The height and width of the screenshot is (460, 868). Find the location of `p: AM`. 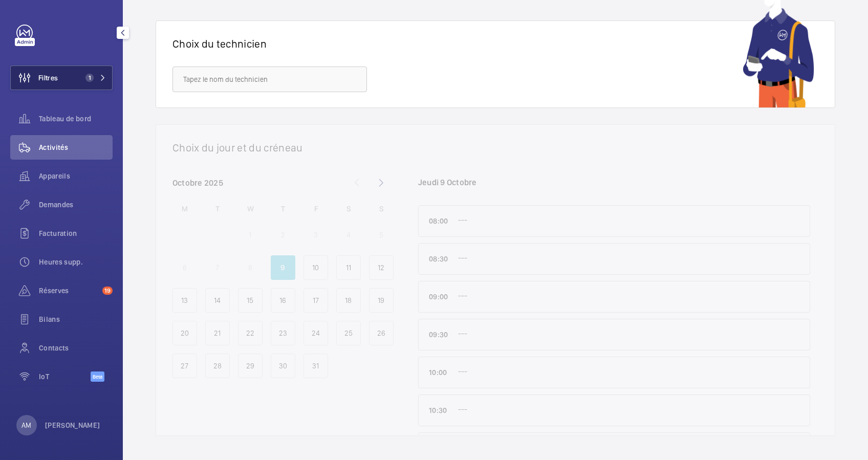

p: AM is located at coordinates (26, 426).